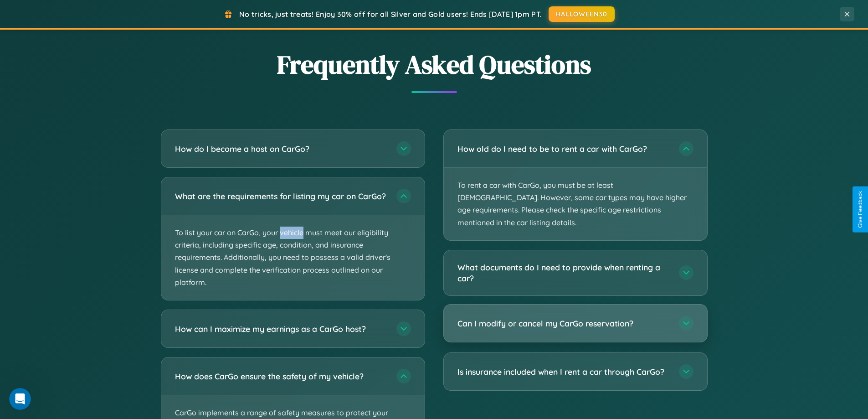  What do you see at coordinates (564, 149) in the screenshot?
I see `h3: How old do I need to be to rent a car with CarGo?` at bounding box center [564, 149].